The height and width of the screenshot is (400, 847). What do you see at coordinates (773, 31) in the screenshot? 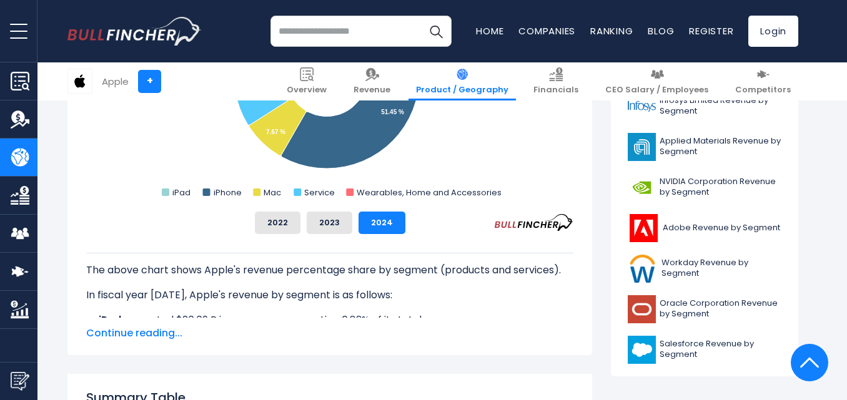
I see `a: Login` at bounding box center [773, 31].